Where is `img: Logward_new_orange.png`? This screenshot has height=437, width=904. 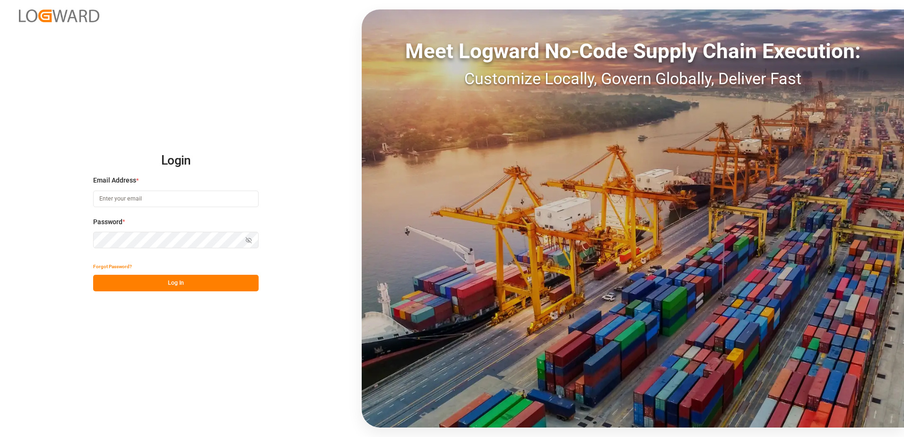 img: Logward_new_orange.png is located at coordinates (59, 16).